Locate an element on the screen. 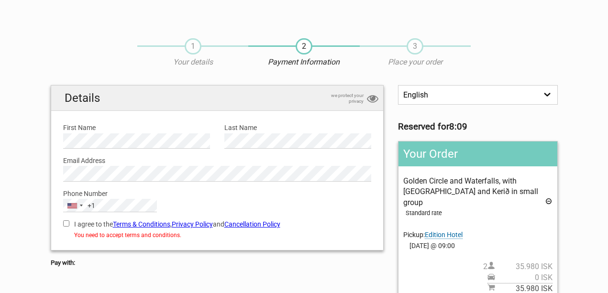  label: I agree to the , and is located at coordinates (217, 224).